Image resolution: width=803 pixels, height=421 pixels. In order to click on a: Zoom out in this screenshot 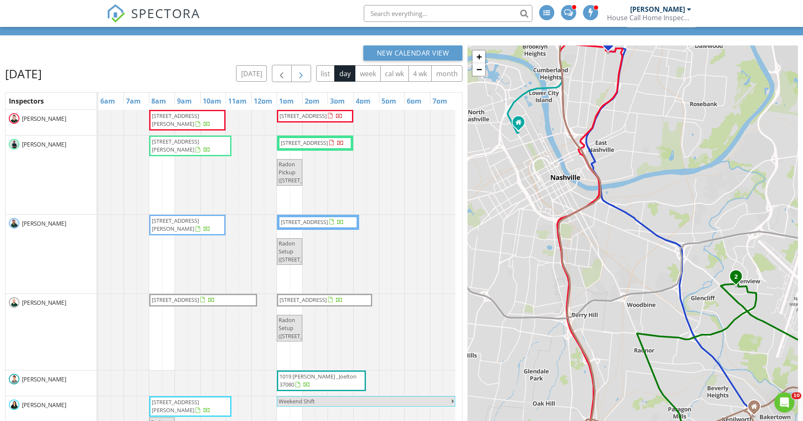, I will do `click(479, 70)`.